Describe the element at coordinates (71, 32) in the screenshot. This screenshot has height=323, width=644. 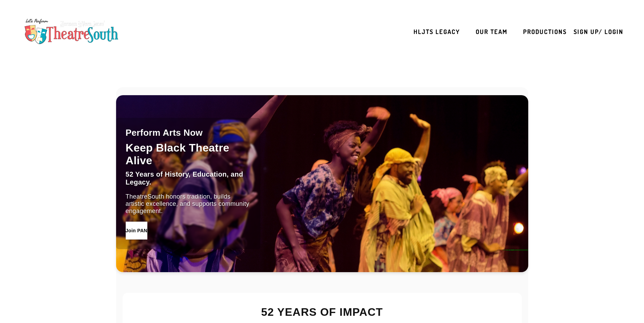
I see `img: TheatreSouth` at that location.